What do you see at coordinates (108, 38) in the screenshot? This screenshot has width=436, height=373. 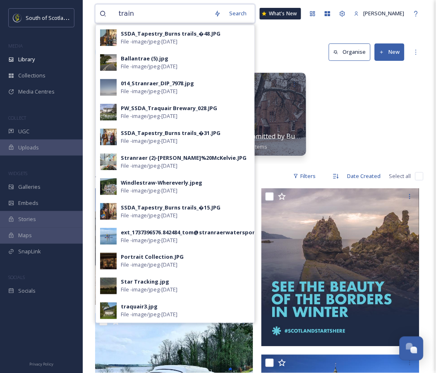 I see `img: a7ce5263-bdb1-49f2-83e7-bcdae6e07db6.jpg` at bounding box center [108, 38].